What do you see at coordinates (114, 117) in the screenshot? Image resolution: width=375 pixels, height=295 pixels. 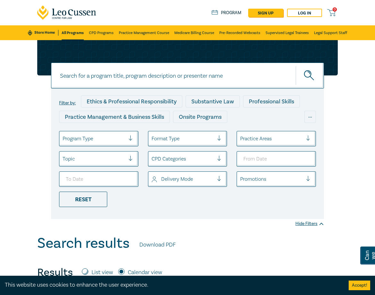 I see `div: Practice Management & Business Skills` at bounding box center [114, 117].